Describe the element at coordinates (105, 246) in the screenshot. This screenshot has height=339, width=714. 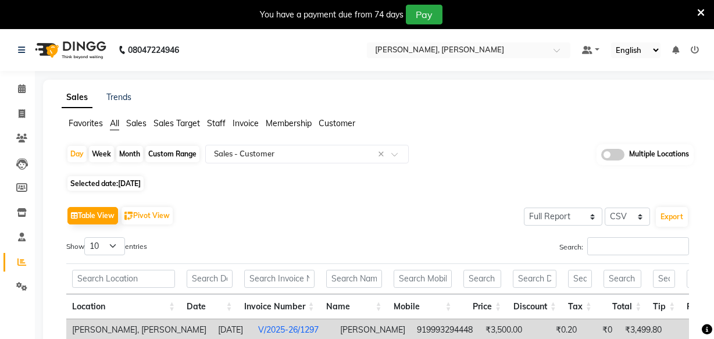
I see `select: Showentries` at that location.